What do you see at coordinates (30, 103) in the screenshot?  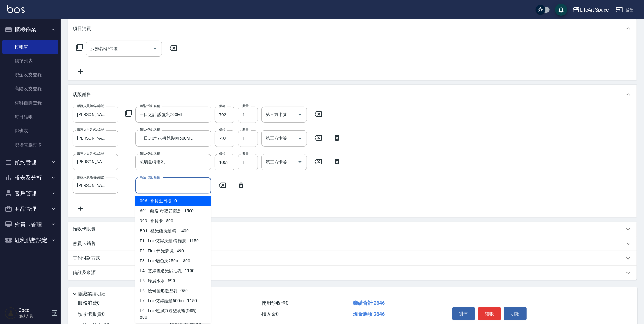 I see `a: 材料自購登錄` at bounding box center [30, 103].